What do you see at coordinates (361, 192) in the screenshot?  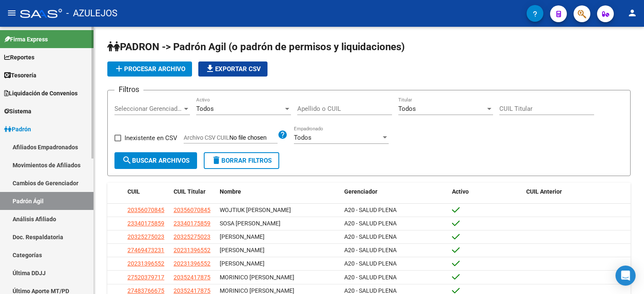 I see `span: Gerenciador` at bounding box center [361, 192].